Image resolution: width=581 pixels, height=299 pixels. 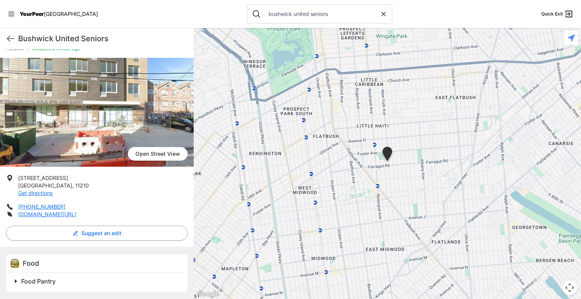 I want to click on span: Food, so click(x=31, y=263).